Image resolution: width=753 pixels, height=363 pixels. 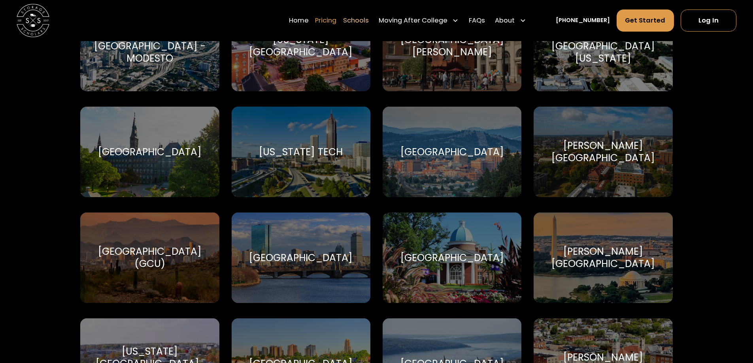 What do you see at coordinates (477, 21) in the screenshot?
I see `a: FAQs` at bounding box center [477, 21].